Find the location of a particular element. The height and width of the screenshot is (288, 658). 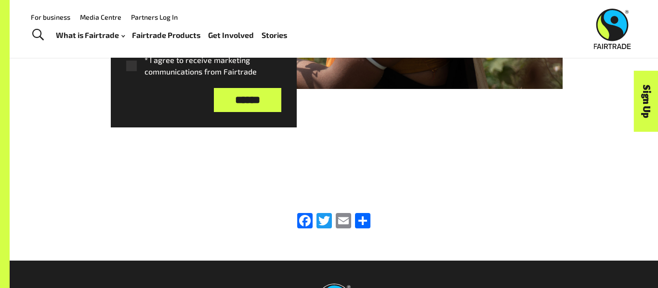

label: * I agree to receive marketing communications from Fairtrade is located at coordinates (199, 66).